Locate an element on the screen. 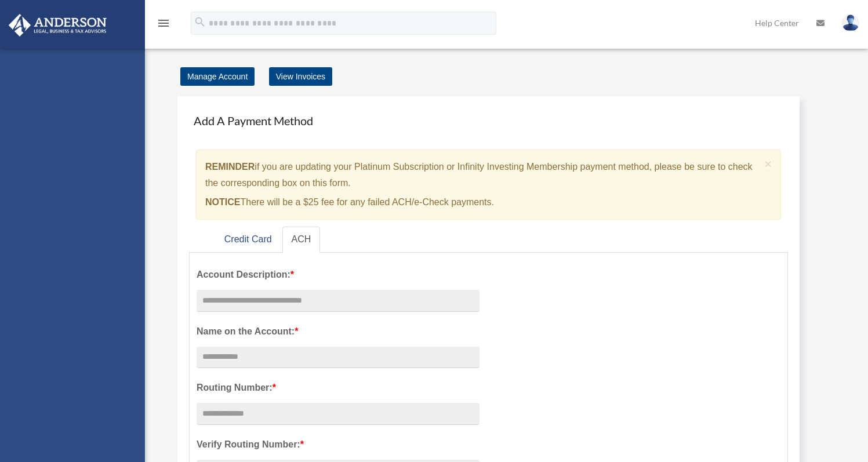 Image resolution: width=868 pixels, height=462 pixels. strong: NOTICE is located at coordinates (223, 202).